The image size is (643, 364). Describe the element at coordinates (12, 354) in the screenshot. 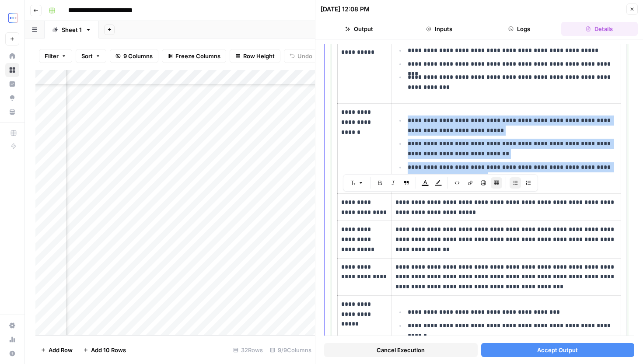

I see `button: Help + Support` at that location.